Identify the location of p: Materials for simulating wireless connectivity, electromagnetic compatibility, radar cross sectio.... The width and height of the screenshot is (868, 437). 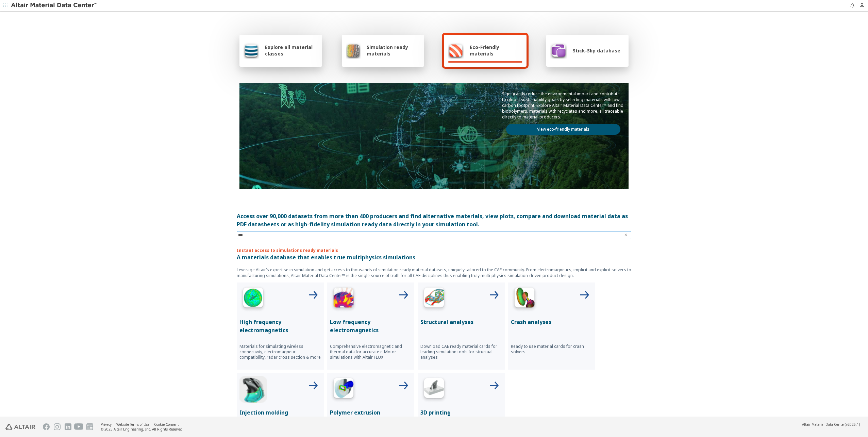
(280, 352).